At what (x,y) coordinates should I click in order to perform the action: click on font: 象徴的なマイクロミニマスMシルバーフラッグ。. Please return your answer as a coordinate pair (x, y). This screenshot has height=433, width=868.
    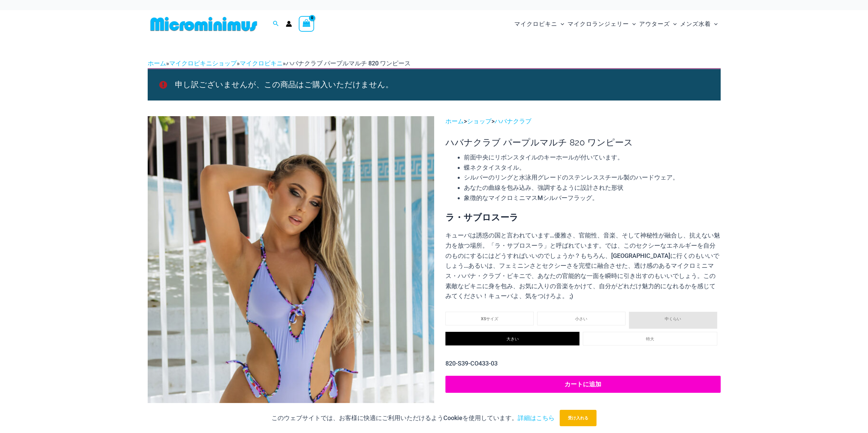
    Looking at the image, I should click on (531, 198).